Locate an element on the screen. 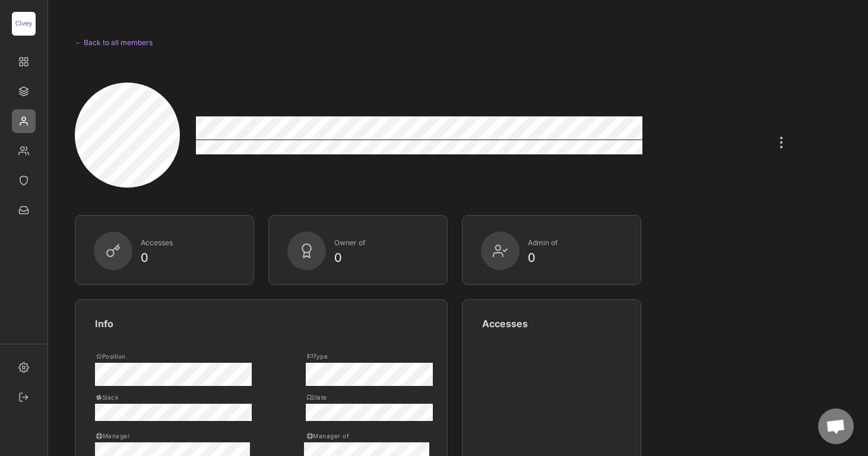  div: Members is located at coordinates (23, 121).